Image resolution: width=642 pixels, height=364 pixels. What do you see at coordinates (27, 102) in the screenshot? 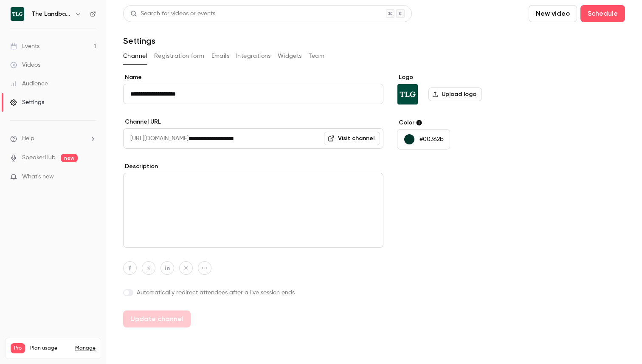
I see `div: Settings` at bounding box center [27, 102].